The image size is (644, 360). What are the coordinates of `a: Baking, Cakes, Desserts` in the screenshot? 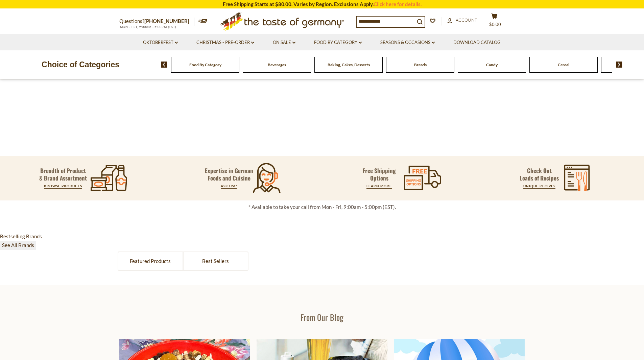 It's located at (349, 65).